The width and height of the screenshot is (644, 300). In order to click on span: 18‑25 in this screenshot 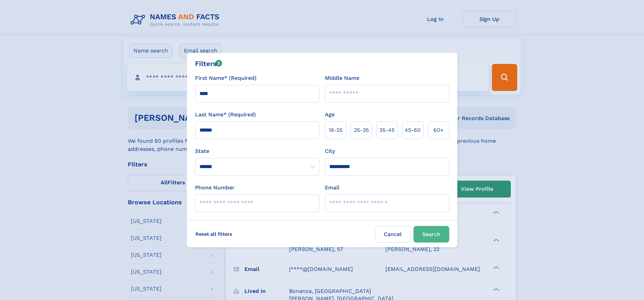, I will do `click(336, 130)`.